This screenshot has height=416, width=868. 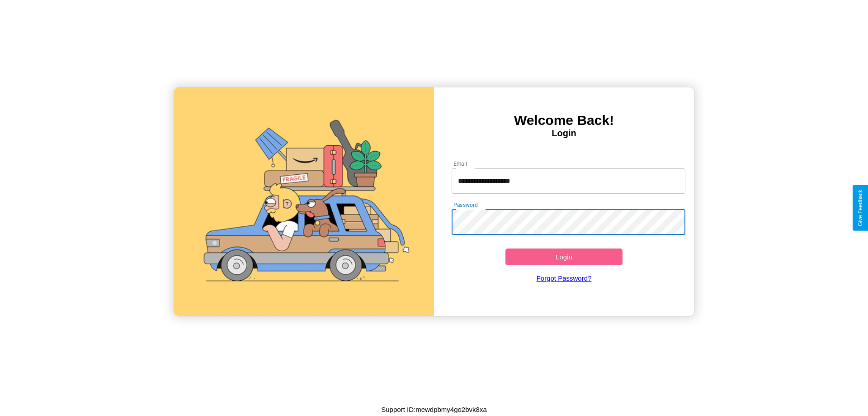 I want to click on p: Support ID: mewdpbmy4go2bvk8xa, so click(x=434, y=409).